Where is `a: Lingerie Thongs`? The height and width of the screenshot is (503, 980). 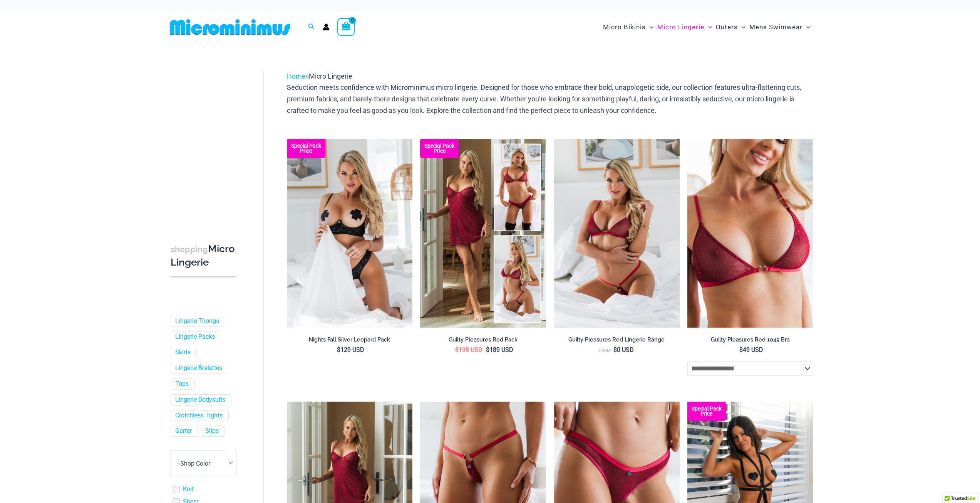
a: Lingerie Thongs is located at coordinates (197, 321).